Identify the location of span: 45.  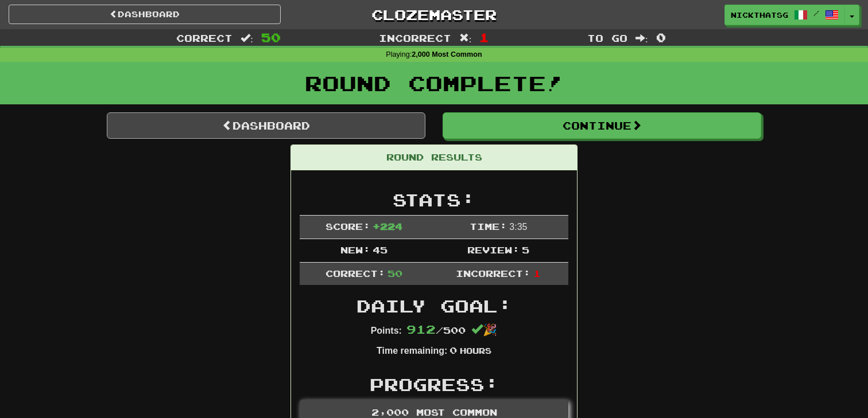
(380, 250).